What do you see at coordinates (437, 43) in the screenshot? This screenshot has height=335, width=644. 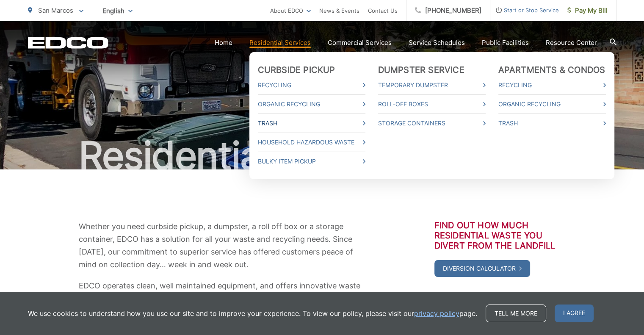 I see `a: Service Schedules` at bounding box center [437, 43].